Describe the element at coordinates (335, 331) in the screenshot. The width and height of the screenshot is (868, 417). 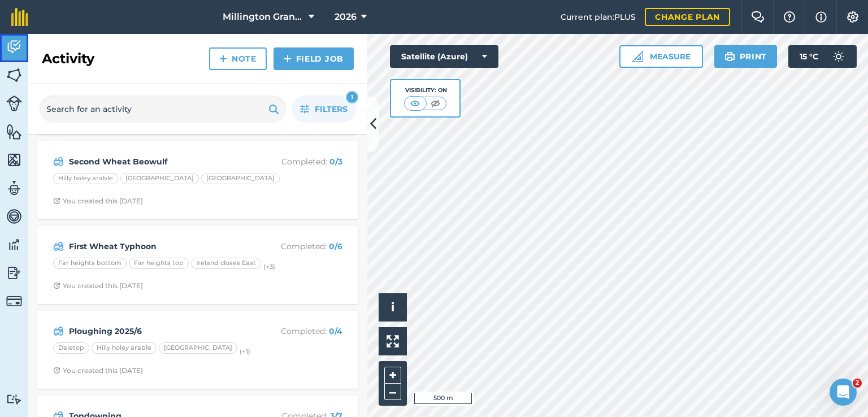
I see `strong: 0 / 4` at that location.